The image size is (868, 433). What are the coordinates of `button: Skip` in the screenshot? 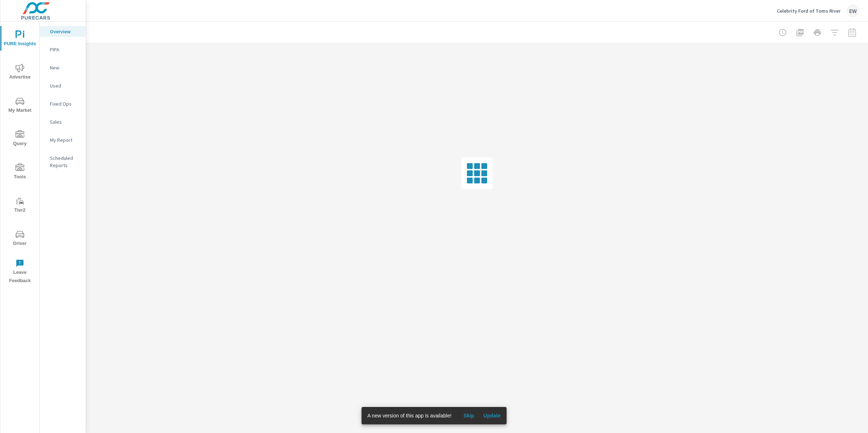 It's located at (469, 415).